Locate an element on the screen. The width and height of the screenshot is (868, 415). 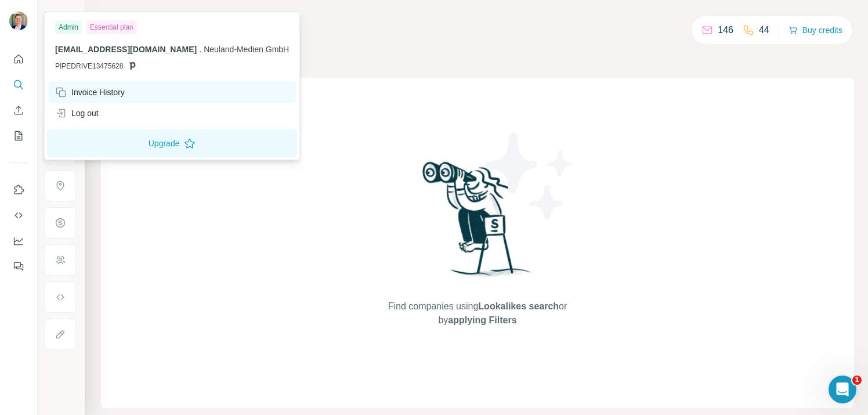
span: Neuland-Medien GmbH is located at coordinates (246, 49).